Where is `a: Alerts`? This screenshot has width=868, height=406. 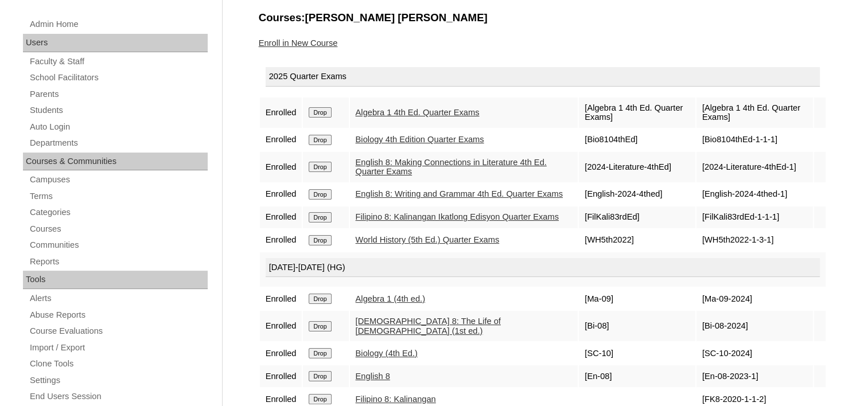
a: Alerts is located at coordinates (118, 298).